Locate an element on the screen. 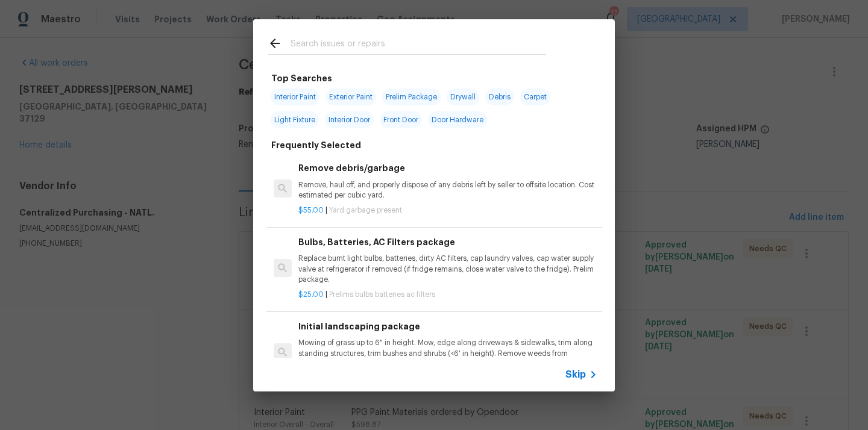 The width and height of the screenshot is (868, 430). span: Prelim Package is located at coordinates (411, 97).